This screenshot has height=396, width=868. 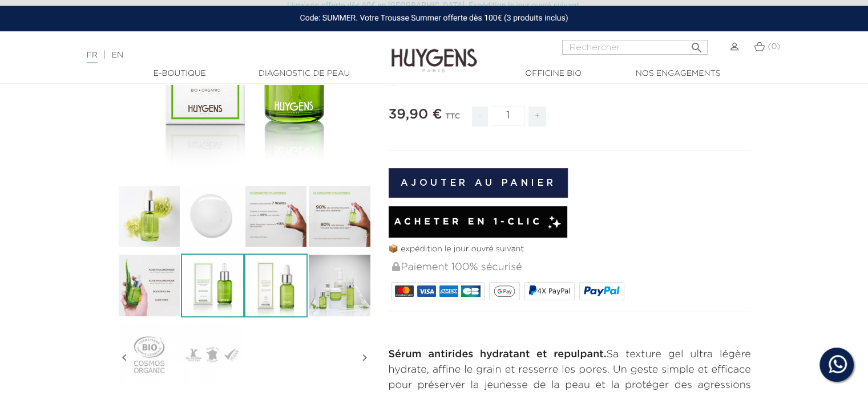 I want to click on img: VISA, so click(x=427, y=292).